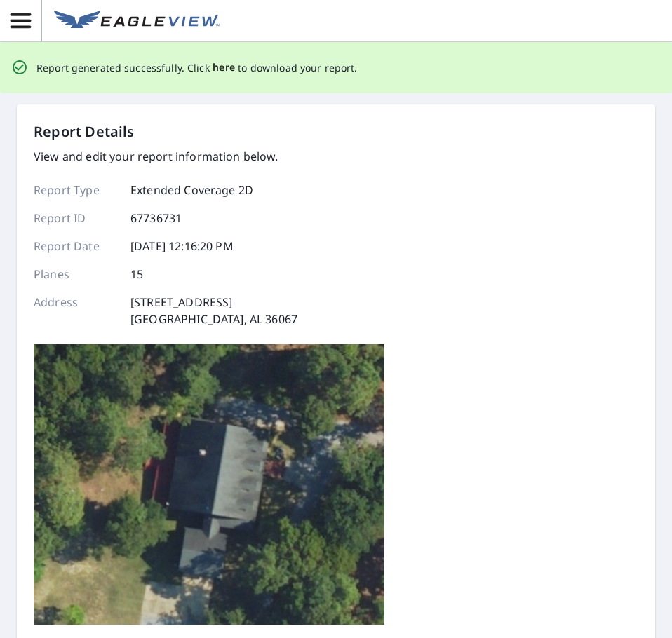  I want to click on p: Planes, so click(76, 274).